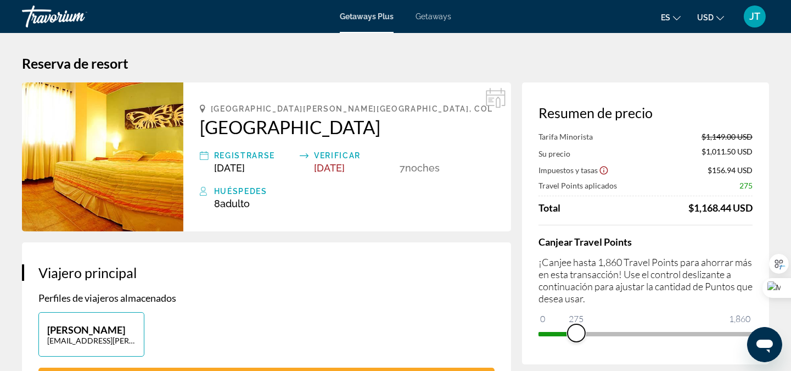 This screenshot has width=791, height=371. Describe the element at coordinates (568, 170) in the screenshot. I see `span: Impuestos y tasas` at that location.